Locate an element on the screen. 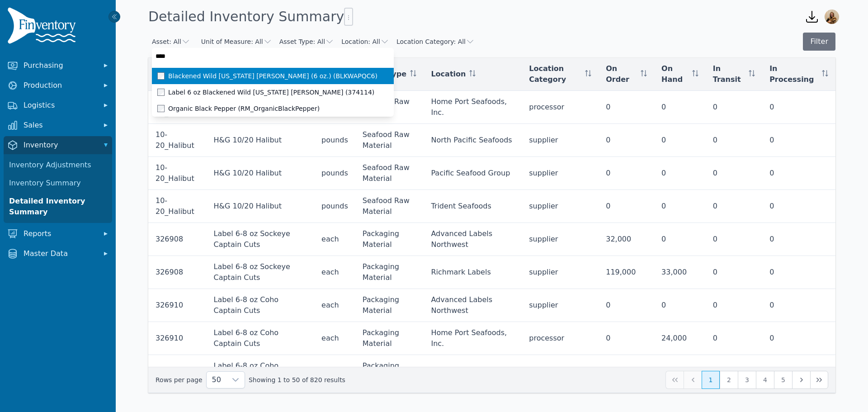 Image resolution: width=868 pixels, height=412 pixels. span: Location is located at coordinates (448, 74).